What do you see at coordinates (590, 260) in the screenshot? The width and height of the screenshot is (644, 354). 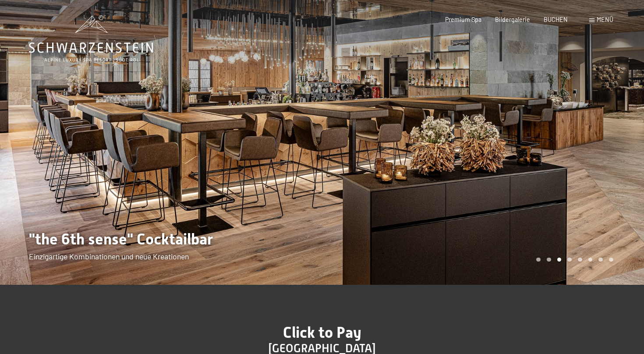 I see `div: Carousel Page 6` at bounding box center [590, 260].